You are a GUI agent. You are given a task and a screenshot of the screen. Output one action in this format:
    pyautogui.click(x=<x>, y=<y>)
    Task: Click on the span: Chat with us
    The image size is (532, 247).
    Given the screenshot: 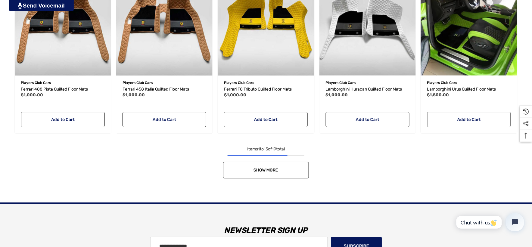 What is the action you would take?
    pyautogui.click(x=29, y=14)
    